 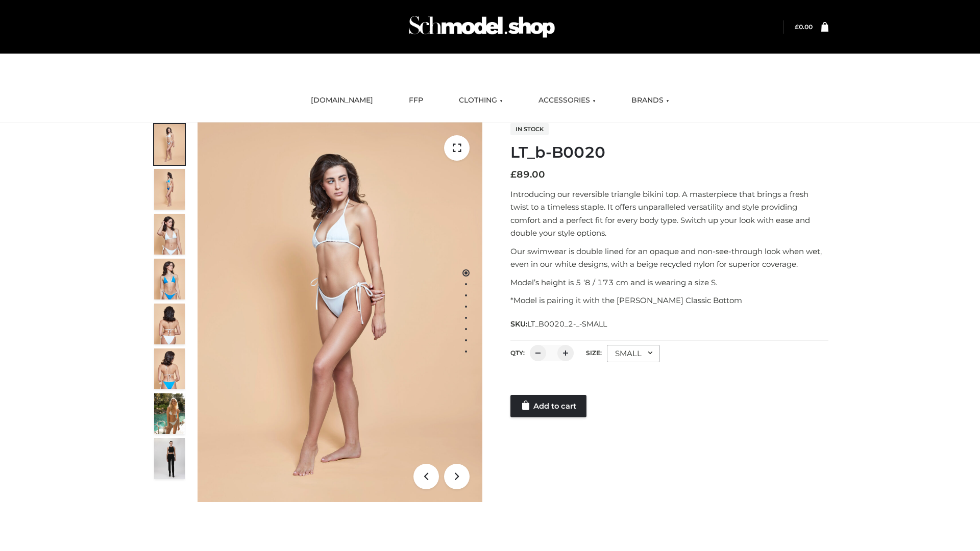 I want to click on a: FFP, so click(x=416, y=101).